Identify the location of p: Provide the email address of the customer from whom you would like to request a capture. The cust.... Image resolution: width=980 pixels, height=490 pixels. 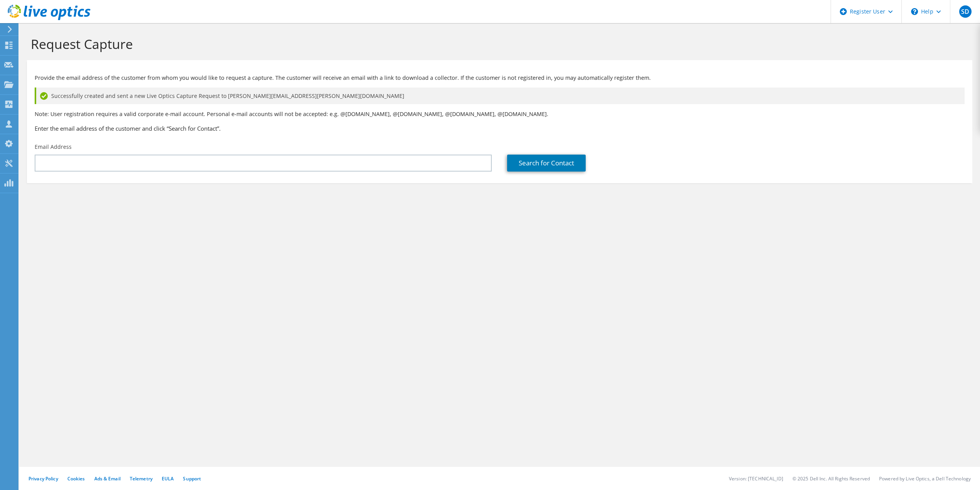
(499, 78).